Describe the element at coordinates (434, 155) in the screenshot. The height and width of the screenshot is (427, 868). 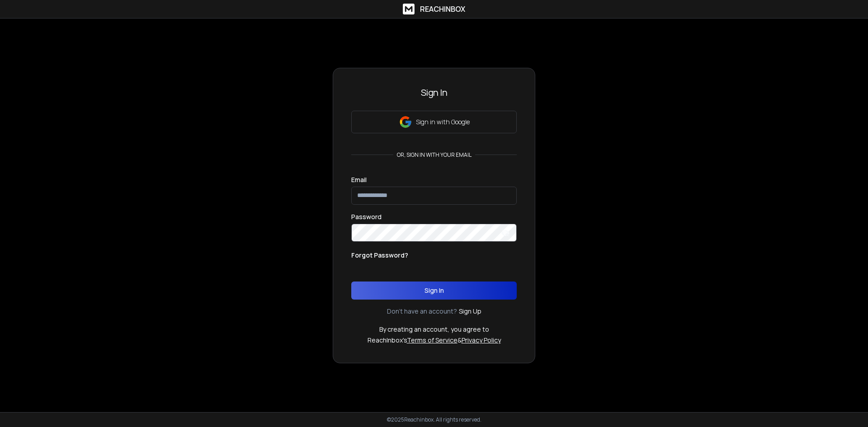
I see `p: or, sign in with your email` at that location.